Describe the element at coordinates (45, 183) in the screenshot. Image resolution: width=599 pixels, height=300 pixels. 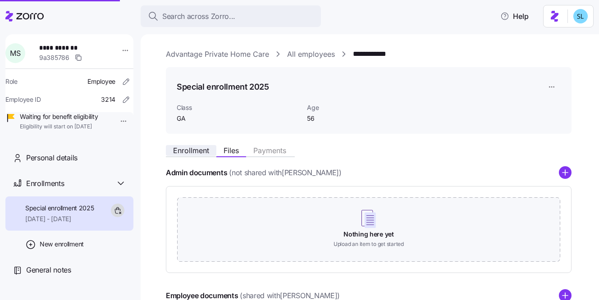
I see `span: Enrollments` at that location.